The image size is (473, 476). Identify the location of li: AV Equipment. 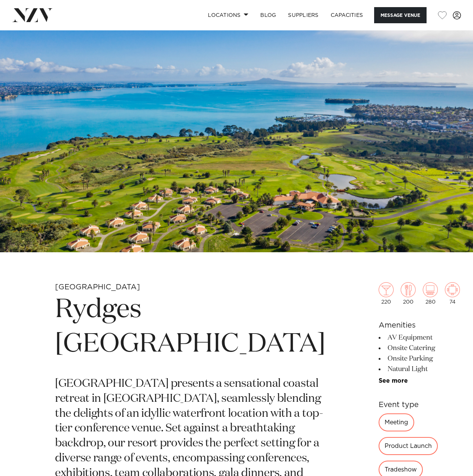
(419, 337).